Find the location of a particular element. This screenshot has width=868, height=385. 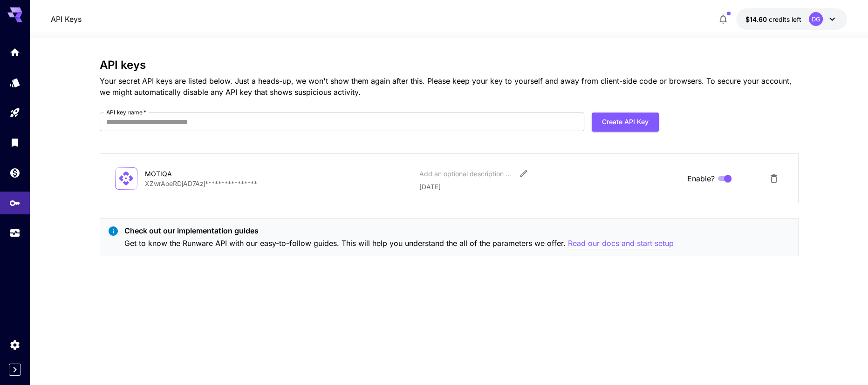

p: Check out our implementation guides is located at coordinates (399, 231).